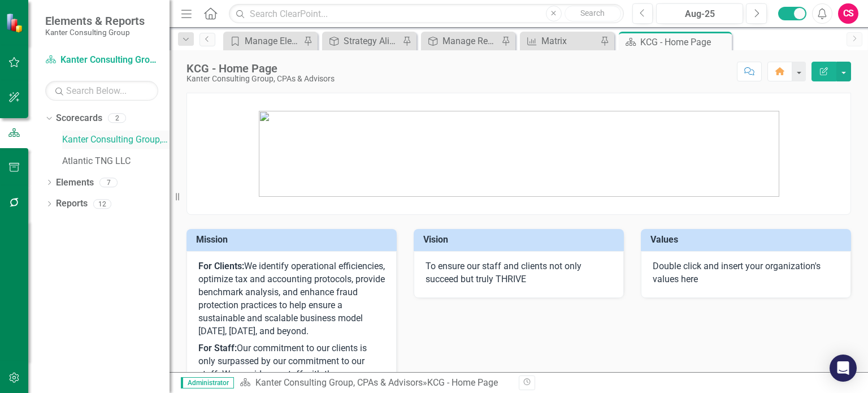  I want to click on div: Aug-25, so click(700, 14).